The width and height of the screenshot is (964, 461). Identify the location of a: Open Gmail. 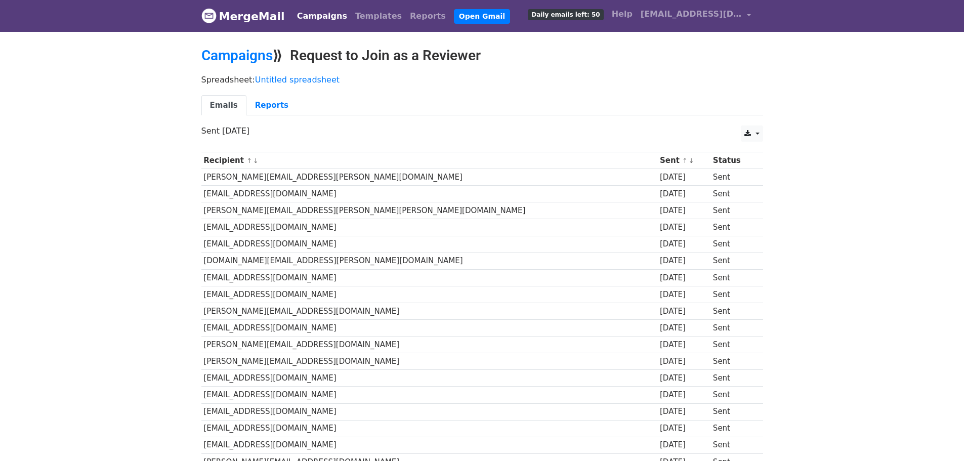
(482, 16).